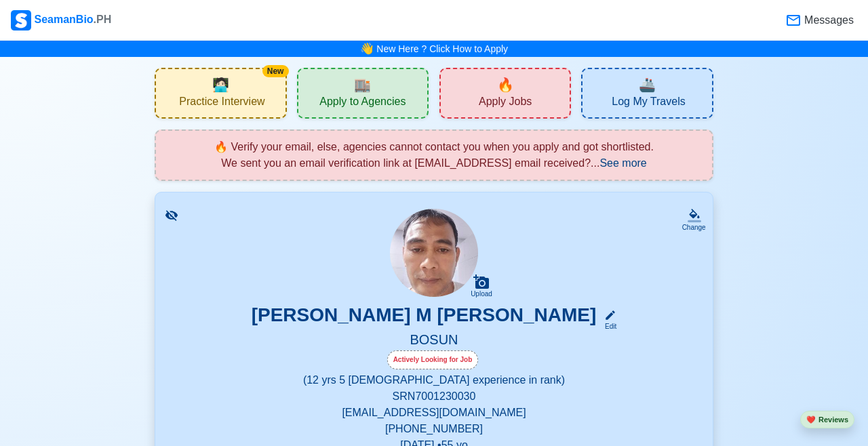 This screenshot has width=868, height=446. What do you see at coordinates (276, 71) in the screenshot?
I see `div: New` at bounding box center [276, 71].